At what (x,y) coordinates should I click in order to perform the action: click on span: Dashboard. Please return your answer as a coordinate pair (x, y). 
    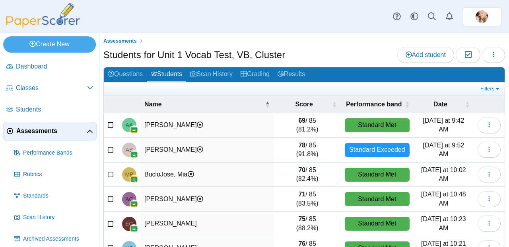
    Looking at the image, I should click on (54, 66).